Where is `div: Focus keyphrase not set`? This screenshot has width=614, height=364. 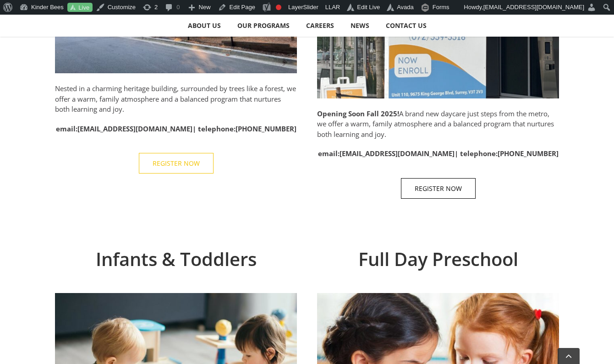 div: Focus keyphrase not set is located at coordinates (279, 7).